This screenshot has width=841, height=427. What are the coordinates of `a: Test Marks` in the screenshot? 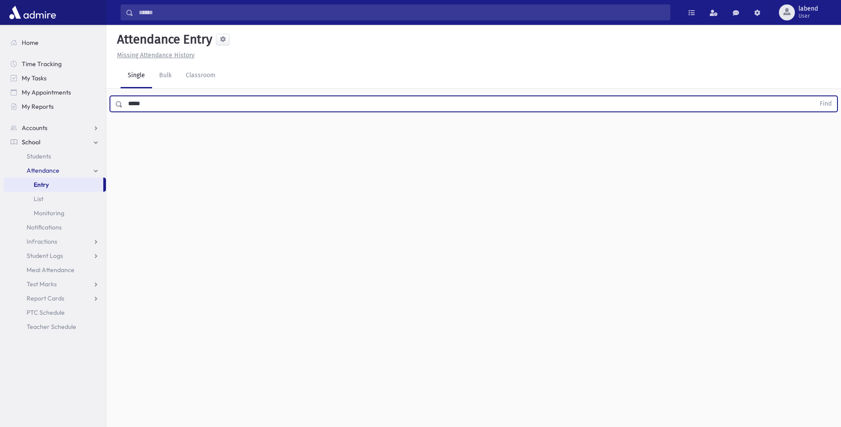 It's located at (55, 284).